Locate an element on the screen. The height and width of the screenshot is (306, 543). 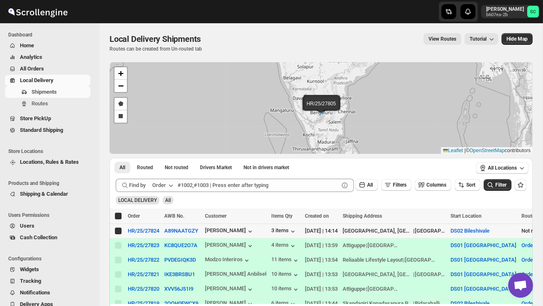
p: b607ea-2b is located at coordinates (505, 15).